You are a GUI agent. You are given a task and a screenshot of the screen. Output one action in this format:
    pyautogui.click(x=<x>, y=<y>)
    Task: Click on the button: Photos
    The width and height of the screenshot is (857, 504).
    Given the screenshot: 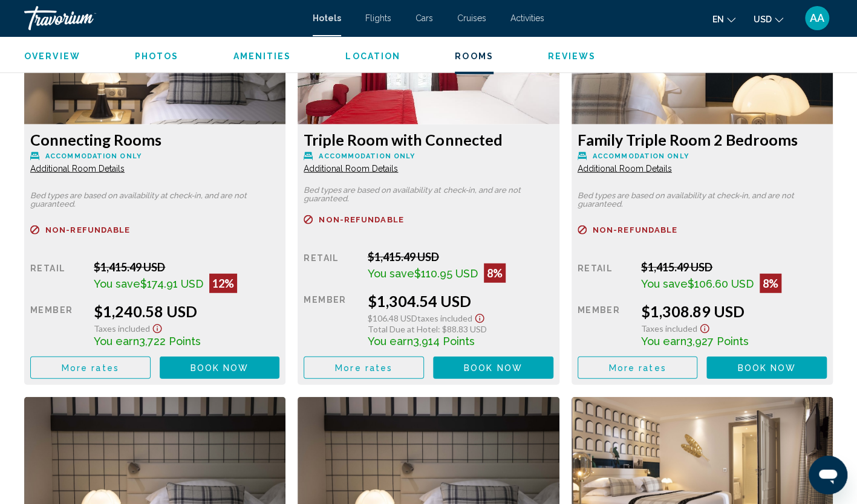 What is the action you would take?
    pyautogui.click(x=157, y=57)
    